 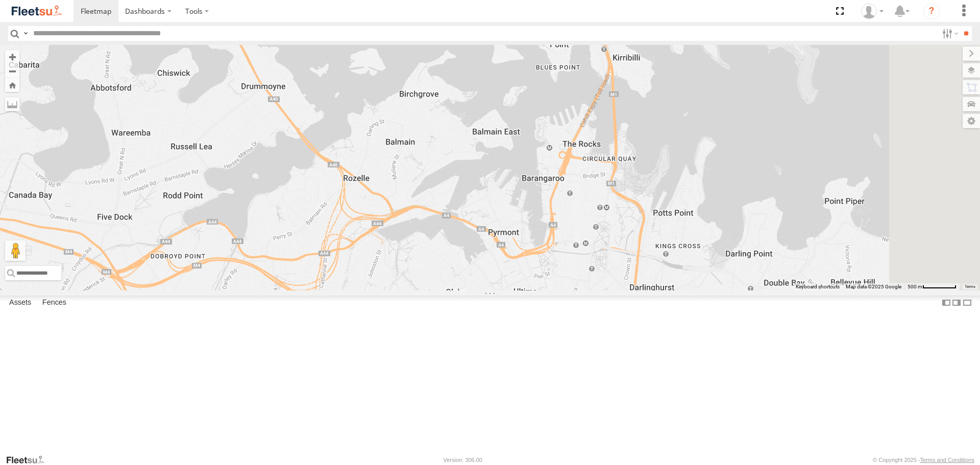 I want to click on label: Hide Summary Table, so click(x=967, y=303).